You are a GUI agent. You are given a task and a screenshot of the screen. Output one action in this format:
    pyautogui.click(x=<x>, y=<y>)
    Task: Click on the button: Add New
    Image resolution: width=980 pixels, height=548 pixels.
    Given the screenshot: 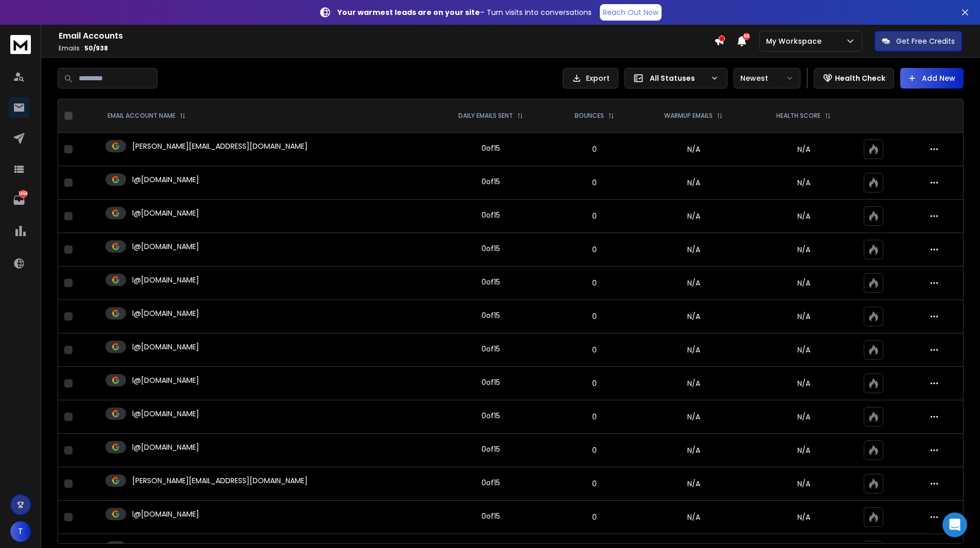 What is the action you would take?
    pyautogui.click(x=931, y=78)
    